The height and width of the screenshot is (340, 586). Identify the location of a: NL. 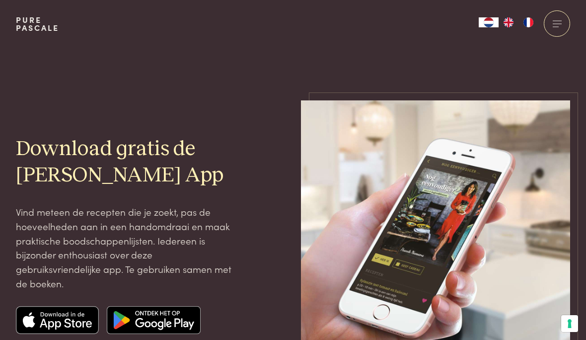
(489, 22).